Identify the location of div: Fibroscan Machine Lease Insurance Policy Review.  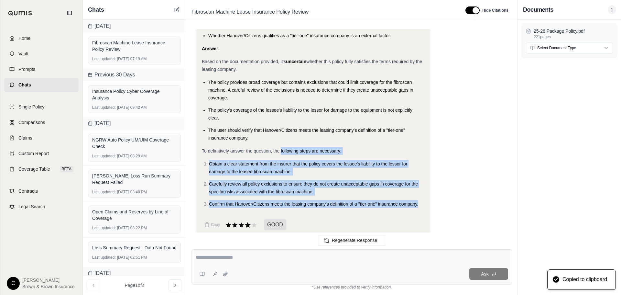
(134, 46).